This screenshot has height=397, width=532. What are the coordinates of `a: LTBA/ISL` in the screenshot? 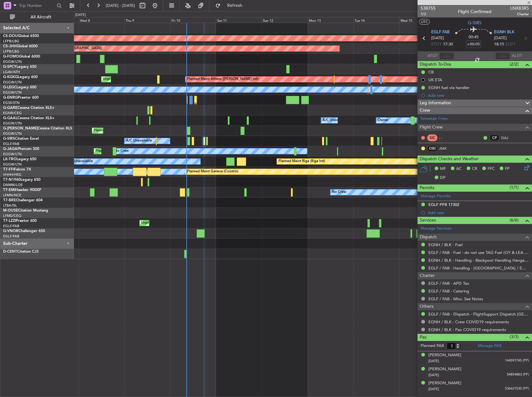 It's located at (10, 206).